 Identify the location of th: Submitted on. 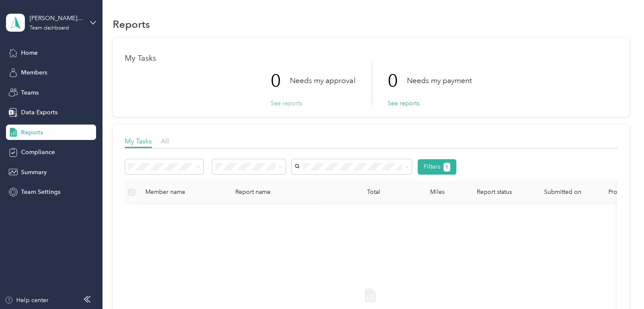
(569, 192).